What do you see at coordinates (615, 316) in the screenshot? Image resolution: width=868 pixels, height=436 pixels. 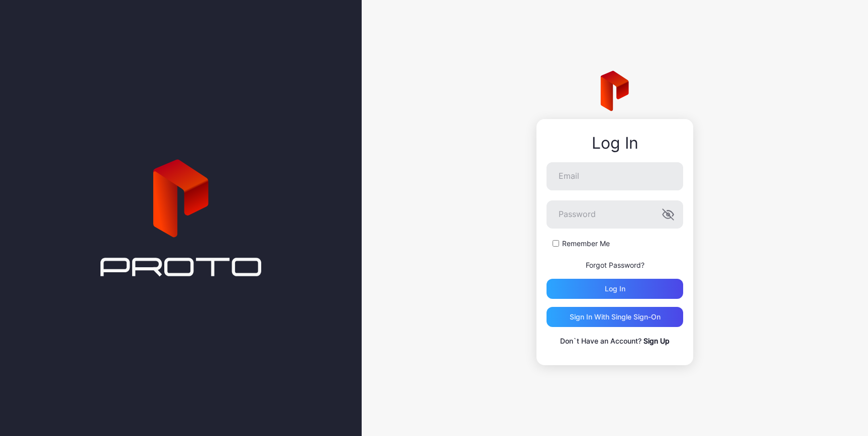 I see `button: Sign in With Single Sign-On` at bounding box center [615, 316].